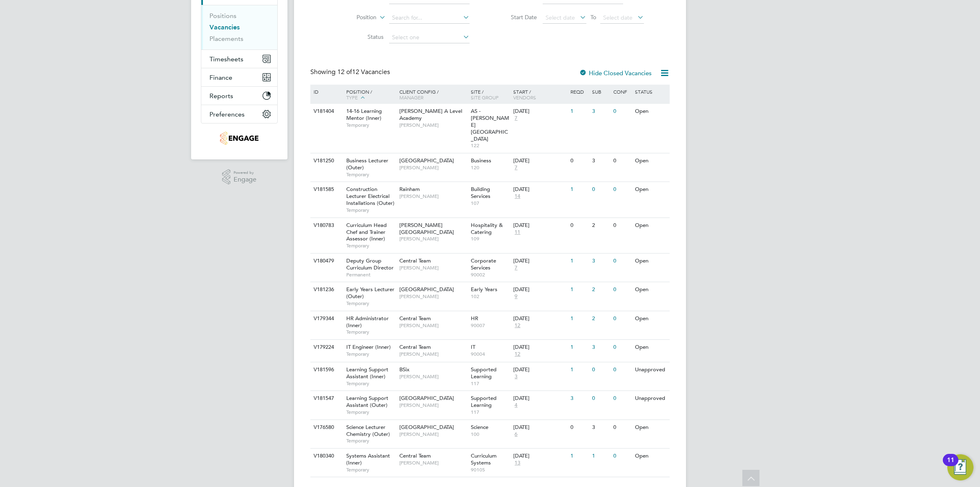 The image size is (980, 487). I want to click on div: Sub, so click(601, 91).